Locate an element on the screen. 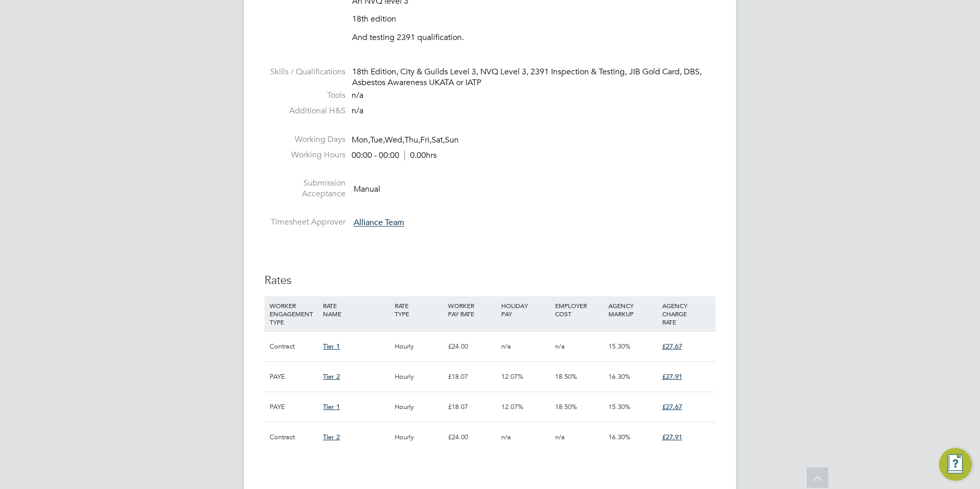 The height and width of the screenshot is (489, 980). span: Alliance Team is located at coordinates (379, 223).